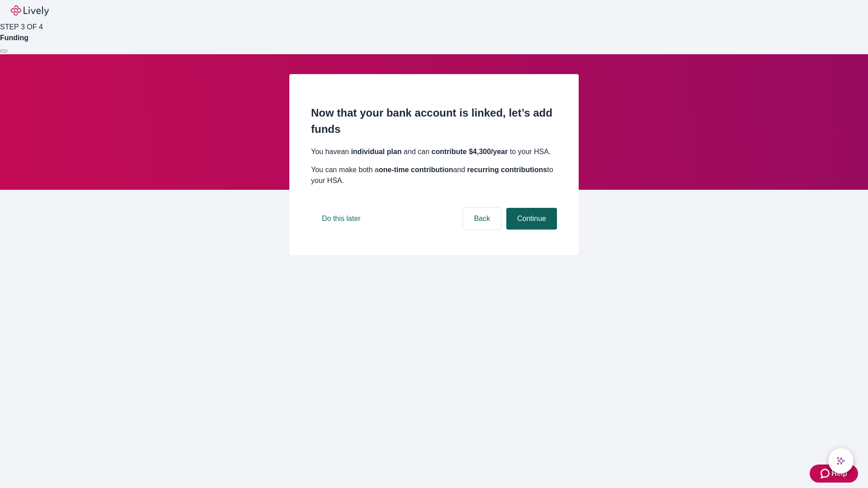  What do you see at coordinates (30, 11) in the screenshot?
I see `img: Lively` at bounding box center [30, 11].